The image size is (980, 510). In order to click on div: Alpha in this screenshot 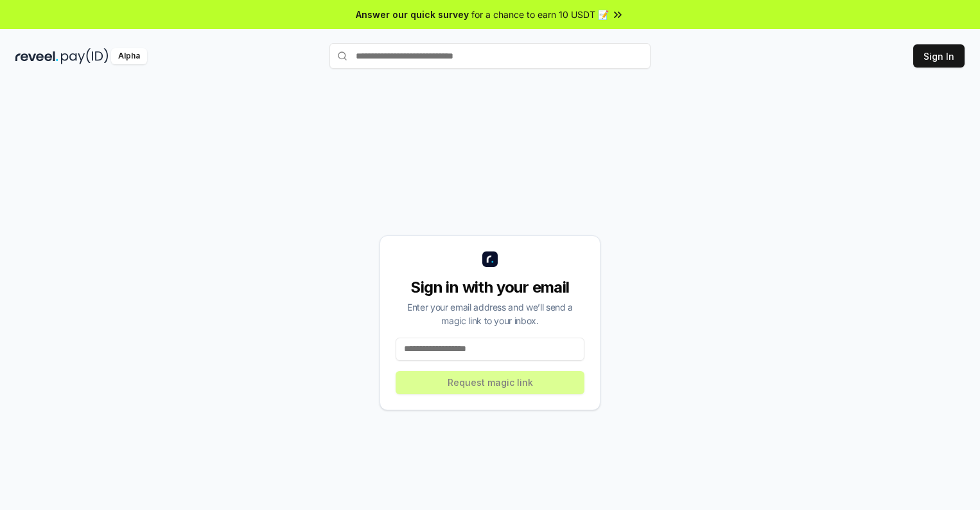, I will do `click(130, 56)`.